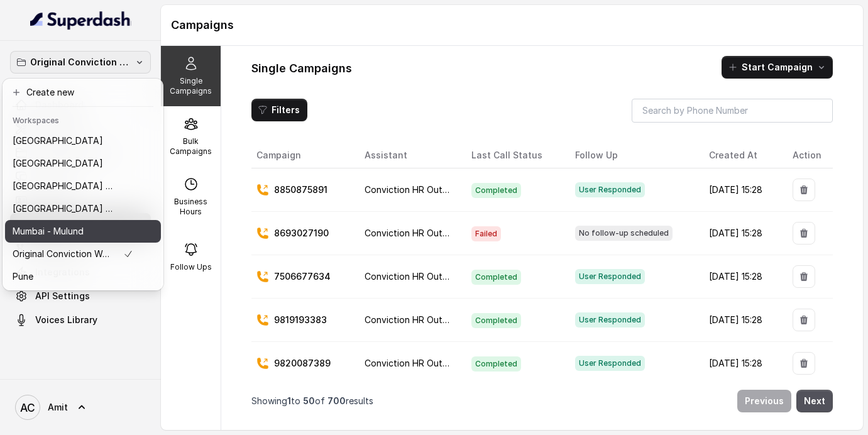 Image resolution: width=868 pixels, height=435 pixels. What do you see at coordinates (48, 232) in the screenshot?
I see `p: Mumbai - Mulund` at bounding box center [48, 232].